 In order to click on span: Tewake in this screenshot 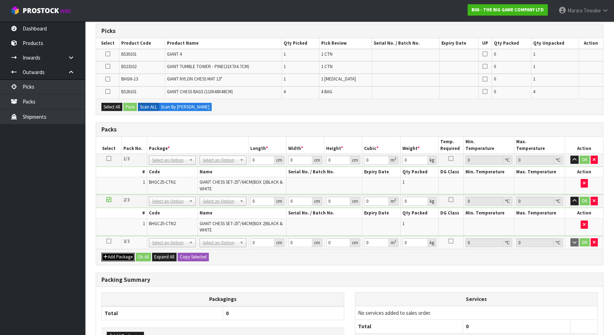, I will do `click(592, 10)`.